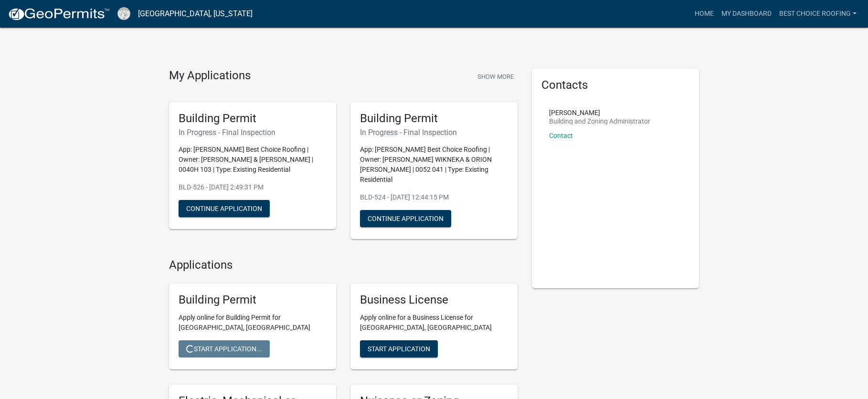 The height and width of the screenshot is (399, 868). I want to click on span: Start Application..., so click(224, 349).